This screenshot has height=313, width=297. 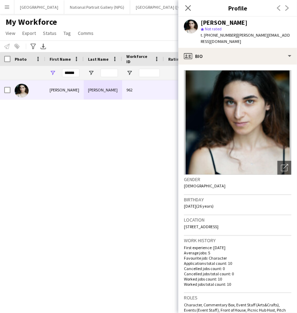 What do you see at coordinates (237, 268) in the screenshot?
I see `p: Cancelled jobs count: 0` at bounding box center [237, 268].